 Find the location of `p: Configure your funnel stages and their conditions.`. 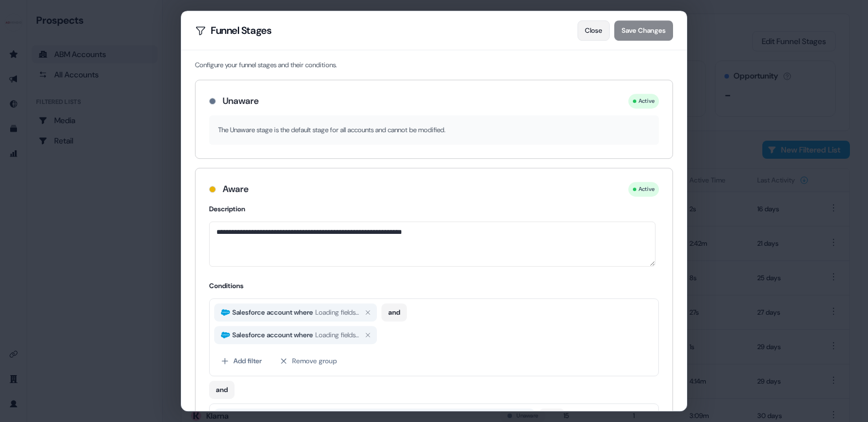

p: Configure your funnel stages and their conditions. is located at coordinates (434, 65).